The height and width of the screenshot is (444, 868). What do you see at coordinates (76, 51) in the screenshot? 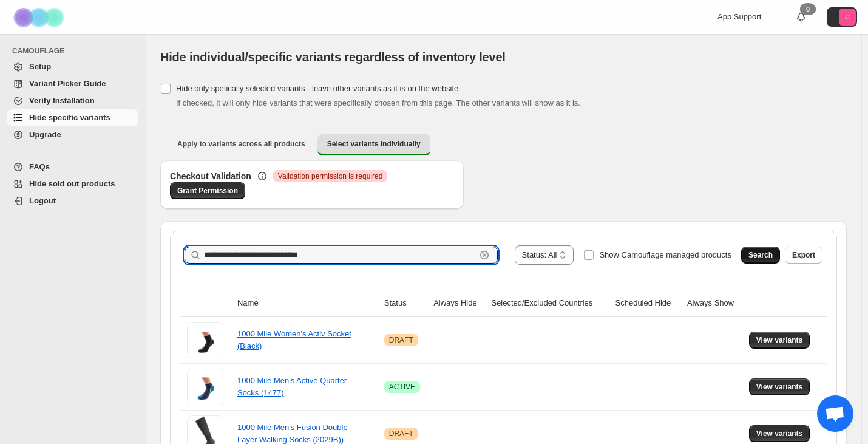
I see `span: CAMOUFLAGE` at bounding box center [76, 51].